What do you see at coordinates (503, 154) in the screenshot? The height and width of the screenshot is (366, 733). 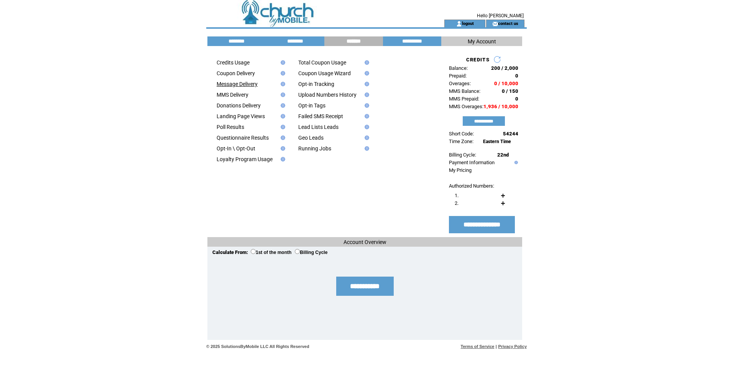 I see `span: 22nd` at bounding box center [503, 154].